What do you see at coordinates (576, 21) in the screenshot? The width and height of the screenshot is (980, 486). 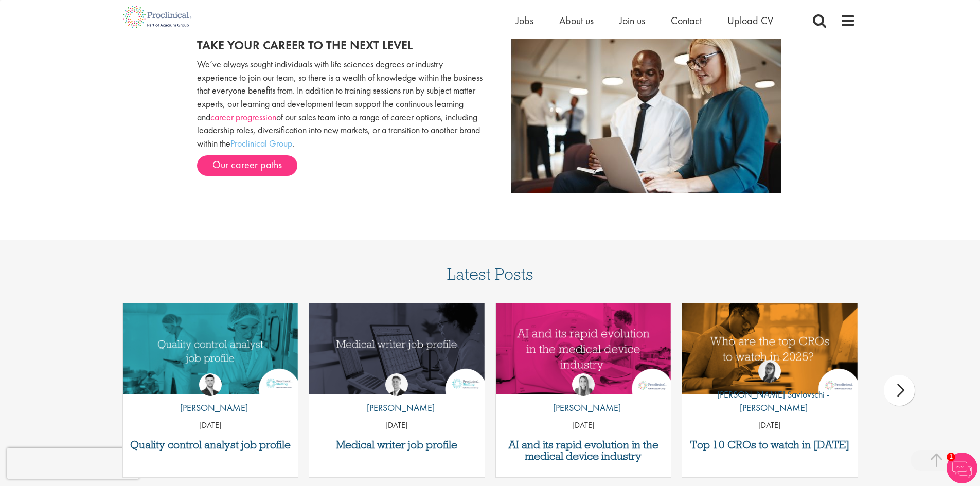 I see `a: About us` at bounding box center [576, 21].